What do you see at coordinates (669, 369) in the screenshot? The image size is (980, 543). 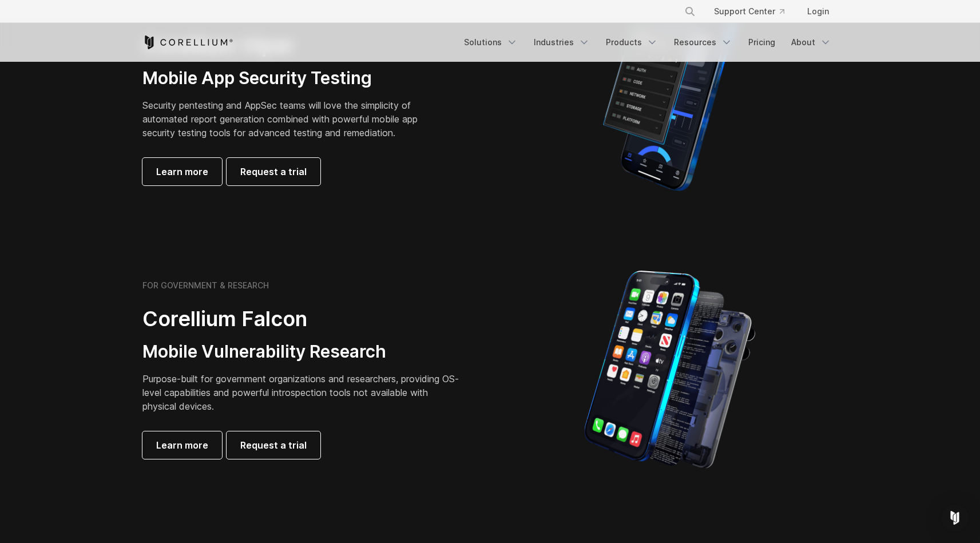 I see `img: iPhone model separated into the mechanics used to build the physical device.` at bounding box center [669, 369].